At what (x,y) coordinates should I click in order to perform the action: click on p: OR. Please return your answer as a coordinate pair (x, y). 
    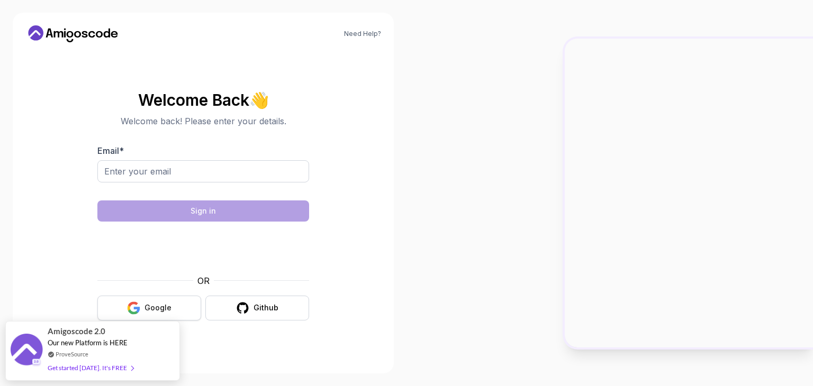
    Looking at the image, I should click on (203, 281).